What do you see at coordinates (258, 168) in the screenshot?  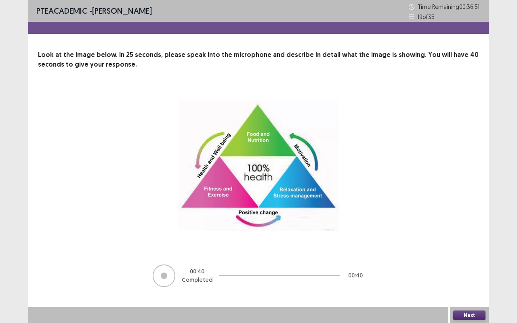 I see `img: image-description` at bounding box center [258, 168].